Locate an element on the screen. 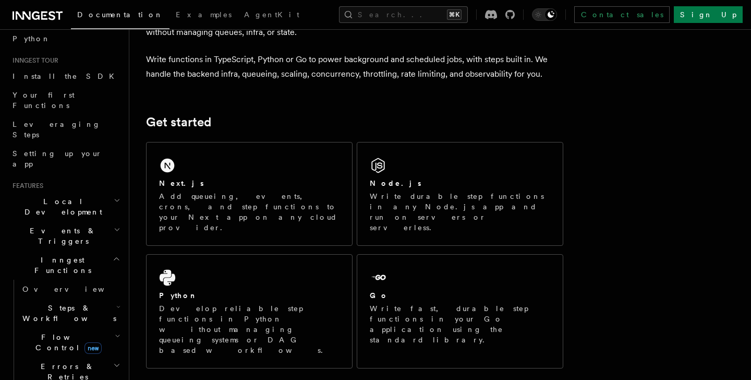 This screenshot has height=380, width=751. a: AgentKit is located at coordinates (272, 16).